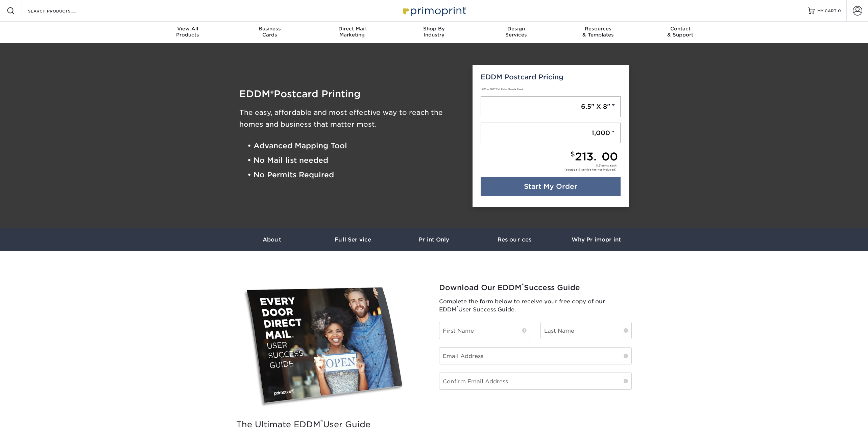 This screenshot has height=434, width=868. What do you see at coordinates (271, 240) in the screenshot?
I see `a: About` at bounding box center [271, 240].